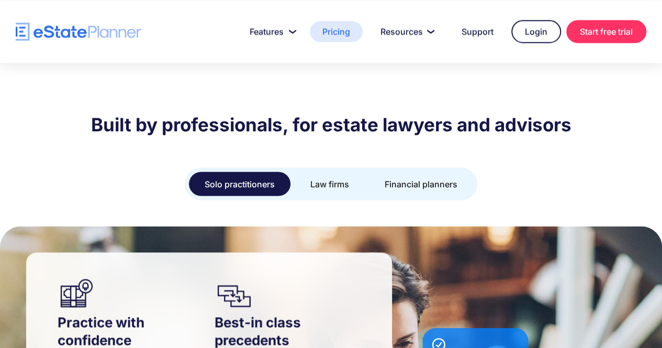  I want to click on a: Start free trial, so click(606, 31).